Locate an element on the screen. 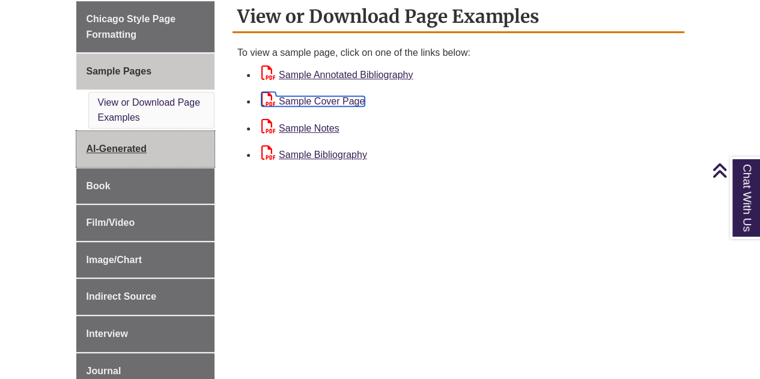 The image size is (760, 379). a: Film/Video is located at coordinates (145, 223).